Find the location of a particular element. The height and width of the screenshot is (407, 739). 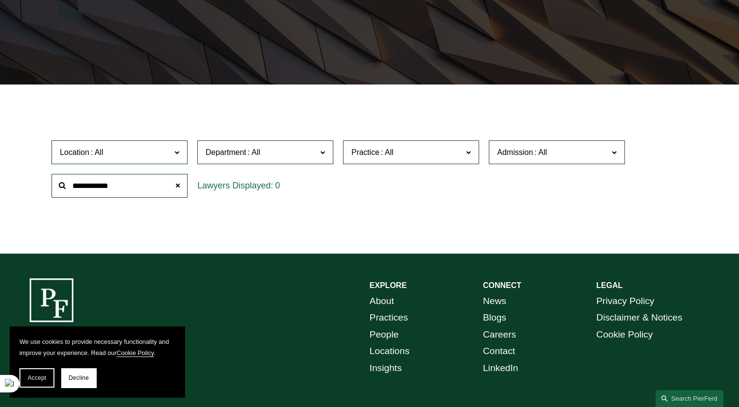

a: Search this site is located at coordinates (689, 398).